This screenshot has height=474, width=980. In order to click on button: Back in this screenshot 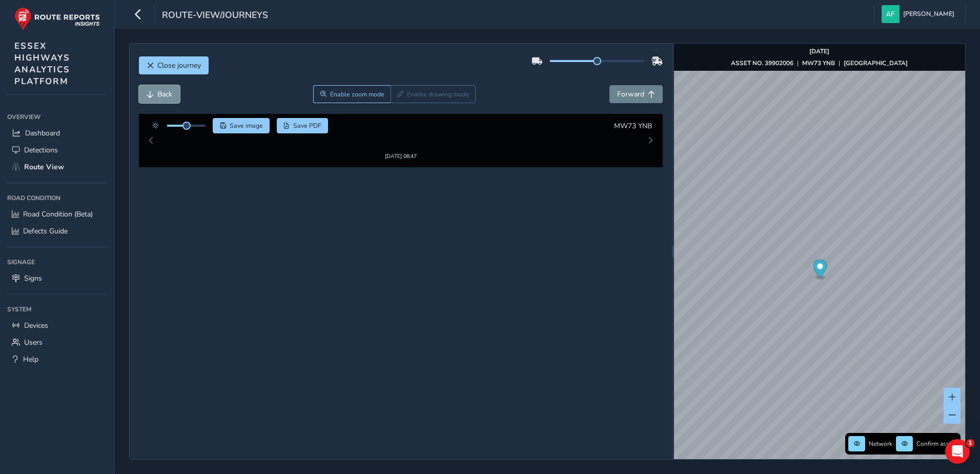, I will do `click(159, 94)`.